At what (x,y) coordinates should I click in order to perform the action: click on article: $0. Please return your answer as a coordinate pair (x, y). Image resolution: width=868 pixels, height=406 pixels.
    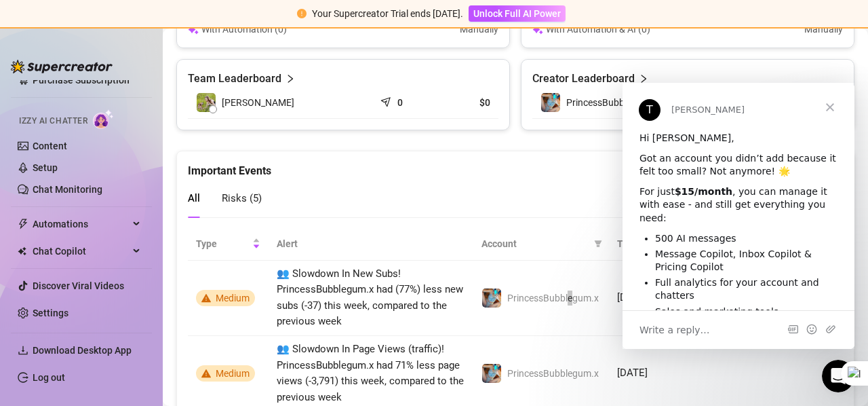
    Looking at the image, I should click on (467, 102).